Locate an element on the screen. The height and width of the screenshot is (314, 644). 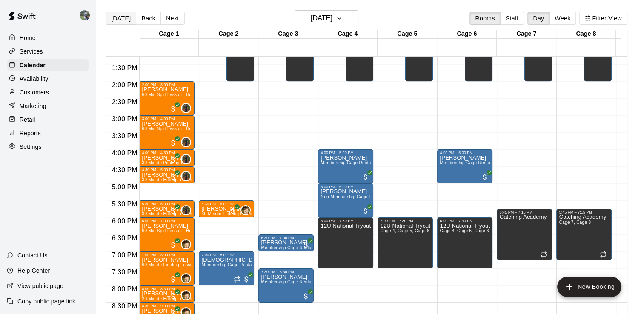
button: add is located at coordinates (589, 287).